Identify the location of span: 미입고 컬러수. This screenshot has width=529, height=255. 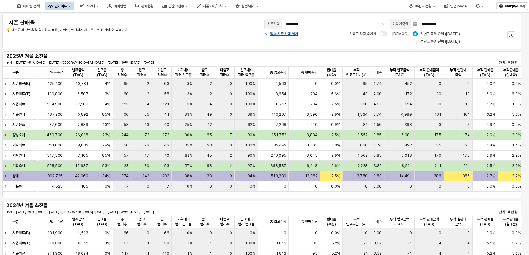
(162, 73).